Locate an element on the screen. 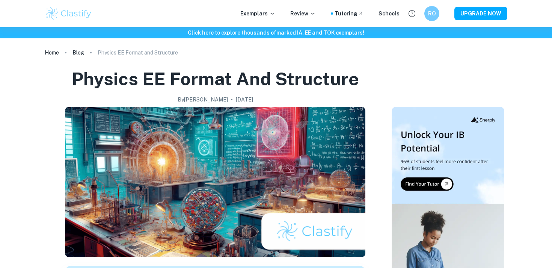  p: Review is located at coordinates (303, 14).